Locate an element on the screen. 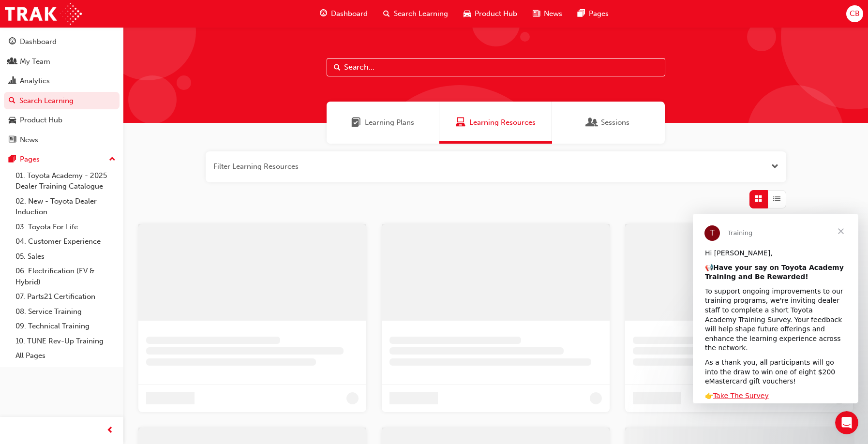  span: up-icon is located at coordinates (112, 160).